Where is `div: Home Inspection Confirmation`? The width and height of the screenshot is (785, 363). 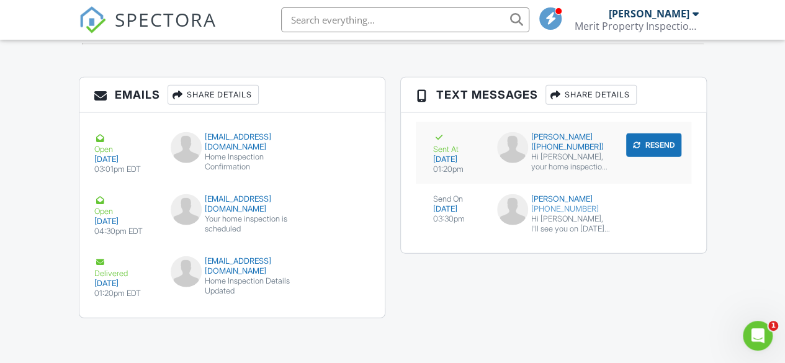
div: Home Inspection Confirmation is located at coordinates (232, 162).